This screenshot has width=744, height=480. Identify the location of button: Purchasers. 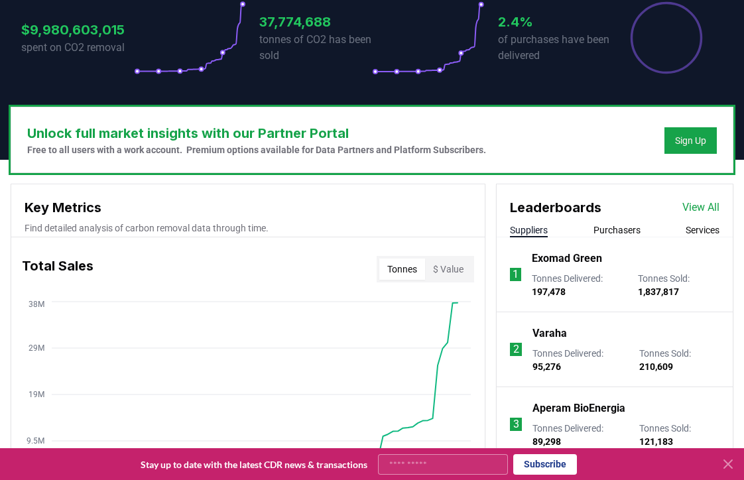
(616, 230).